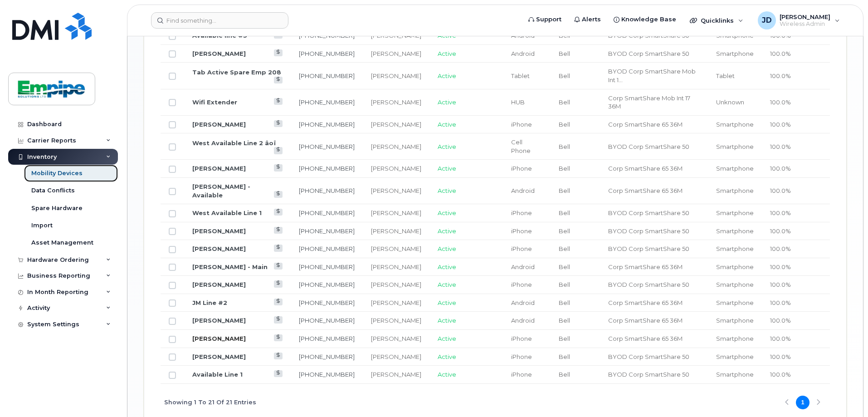 The image size is (868, 417). I want to click on span: Unknown, so click(730, 102).